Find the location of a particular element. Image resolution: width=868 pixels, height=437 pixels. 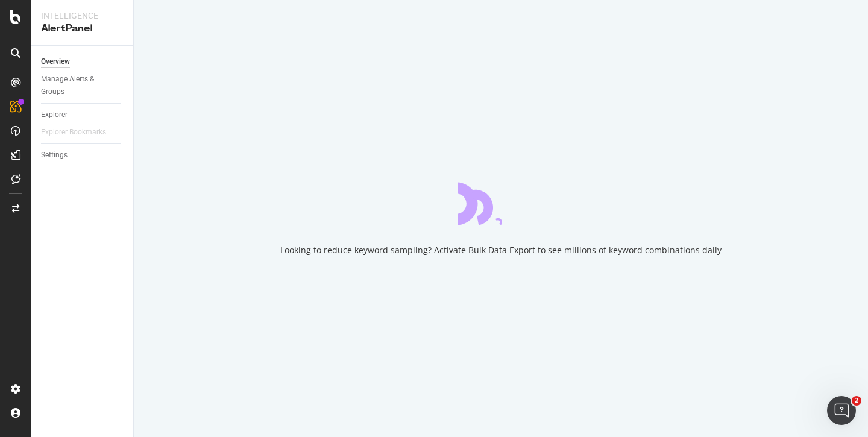

div: Explorer is located at coordinates (54, 115).